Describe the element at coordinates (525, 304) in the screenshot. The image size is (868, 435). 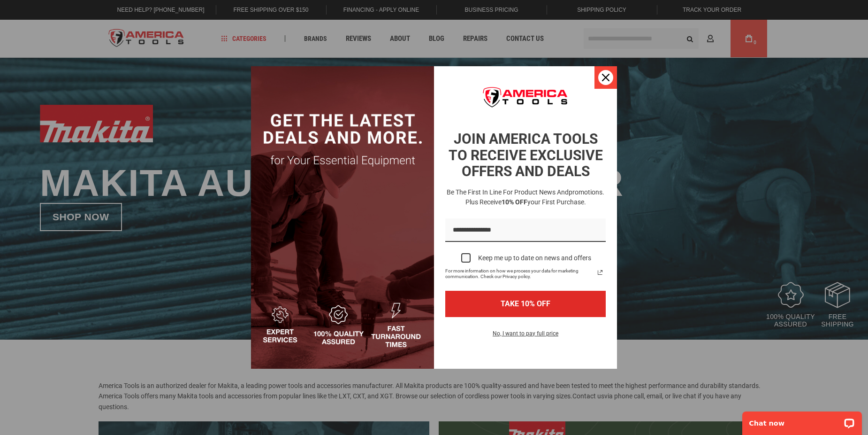
I see `button: TAKE 10% OFF` at that location.